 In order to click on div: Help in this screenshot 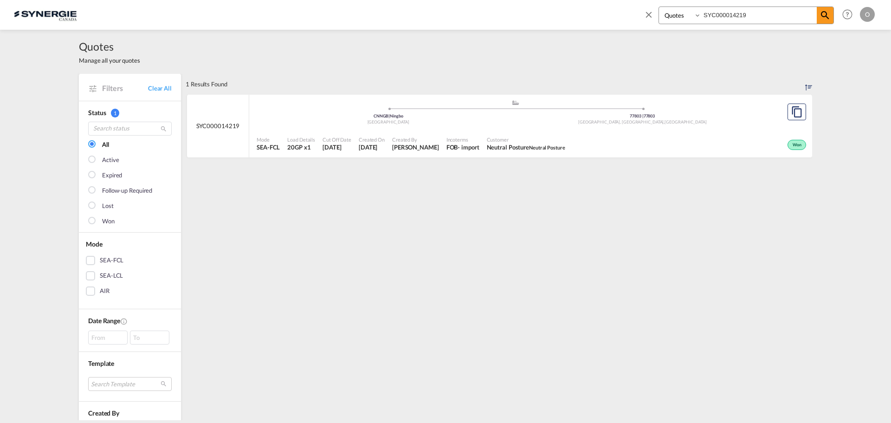, I will do `click(849, 15)`.